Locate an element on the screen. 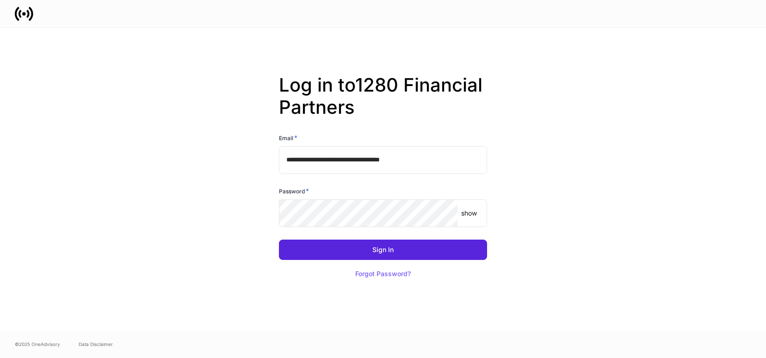 The width and height of the screenshot is (766, 358). div: Forgot Password? is located at coordinates (383, 274).